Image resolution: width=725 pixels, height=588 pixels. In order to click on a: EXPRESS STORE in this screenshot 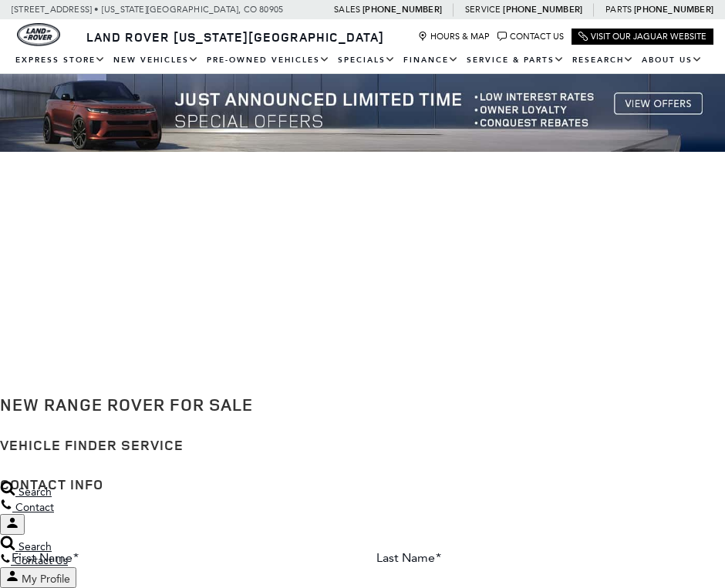, I will do `click(60, 60)`.